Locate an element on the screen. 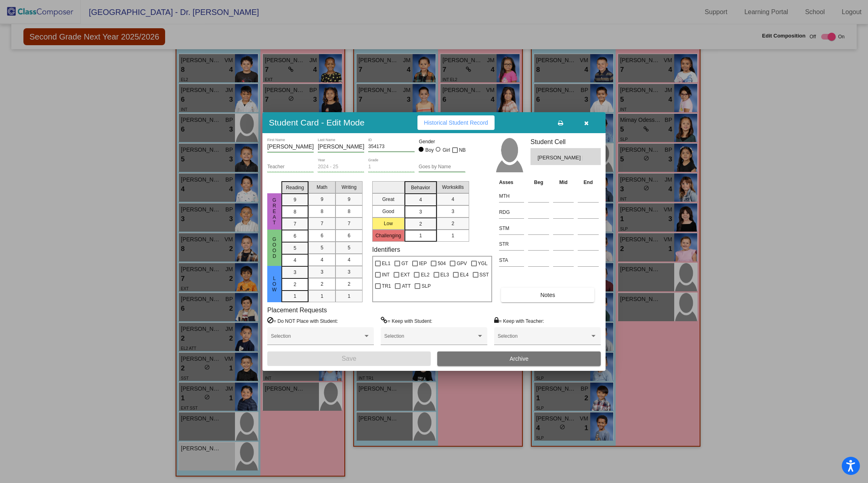 The height and width of the screenshot is (483, 868). div: Girl is located at coordinates (446, 150).